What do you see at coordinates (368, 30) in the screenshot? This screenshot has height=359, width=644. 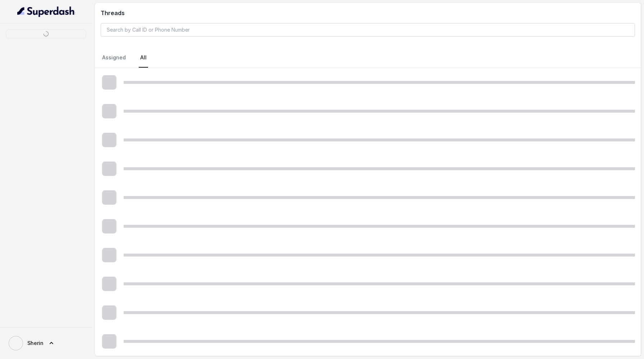 I see `input: Search by Call ID or Phone Number` at bounding box center [368, 30].